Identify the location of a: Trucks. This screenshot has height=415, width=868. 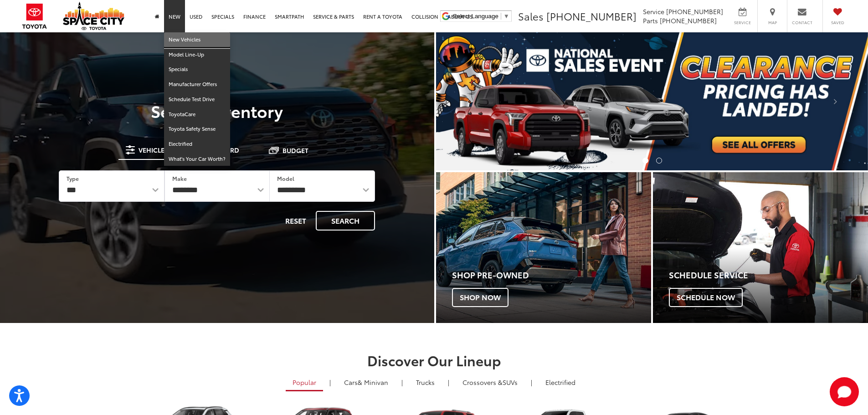
(425, 382).